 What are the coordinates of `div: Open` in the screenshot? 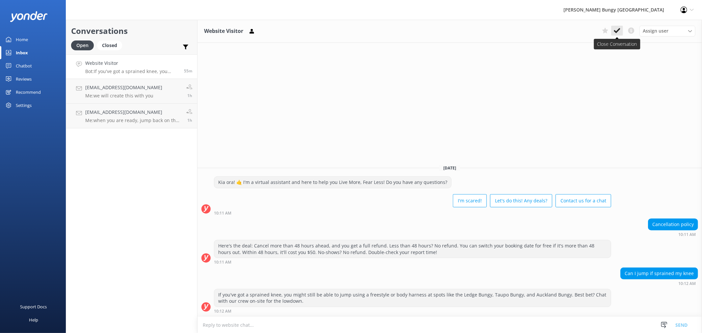 It's located at (82, 45).